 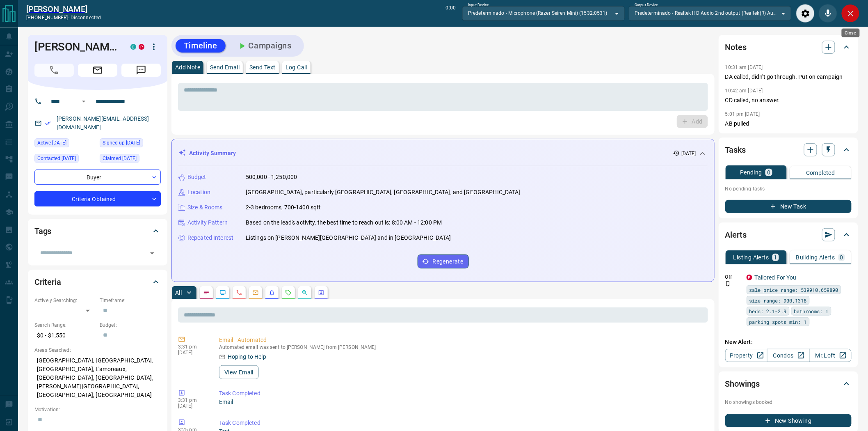 What do you see at coordinates (778, 321) in the screenshot?
I see `span: parking spots min: 1` at bounding box center [778, 321].